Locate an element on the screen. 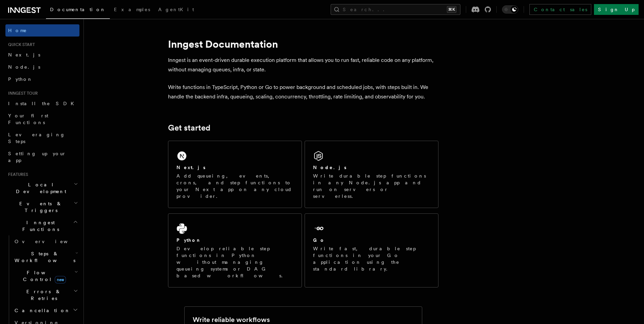 The image size is (644, 324). button: Inngest Functions is located at coordinates (43, 225).